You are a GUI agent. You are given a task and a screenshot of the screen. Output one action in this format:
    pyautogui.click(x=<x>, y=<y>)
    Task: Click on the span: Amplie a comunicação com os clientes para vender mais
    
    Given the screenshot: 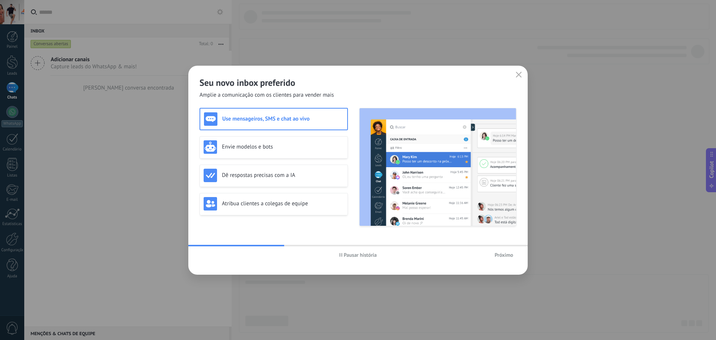 What is the action you would take?
    pyautogui.click(x=267, y=95)
    